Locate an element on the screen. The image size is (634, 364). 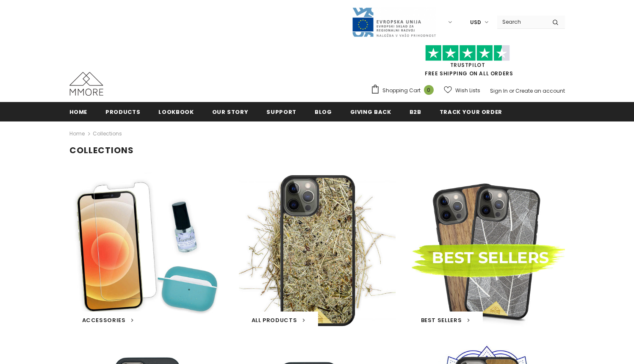
a: Accessories is located at coordinates (108, 320).